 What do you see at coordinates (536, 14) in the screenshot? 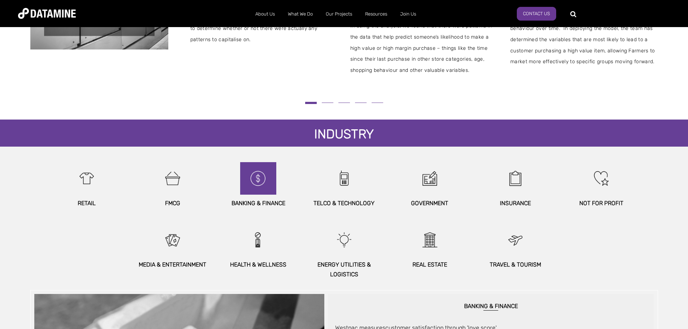
I see `a: Contact Us` at bounding box center [536, 14].